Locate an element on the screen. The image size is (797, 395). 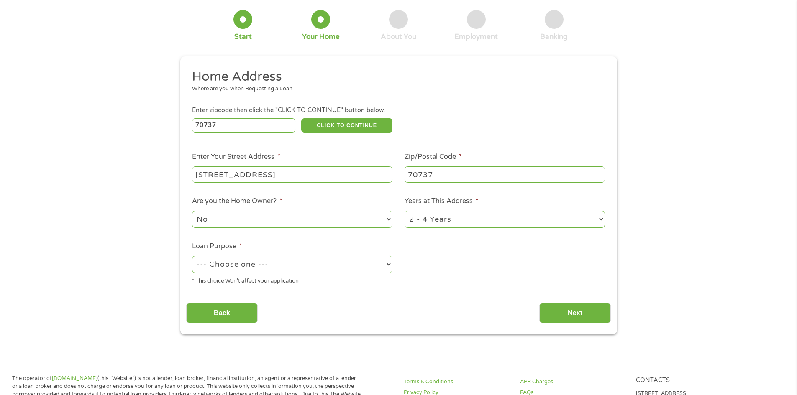
div: Employment is located at coordinates (476, 37).